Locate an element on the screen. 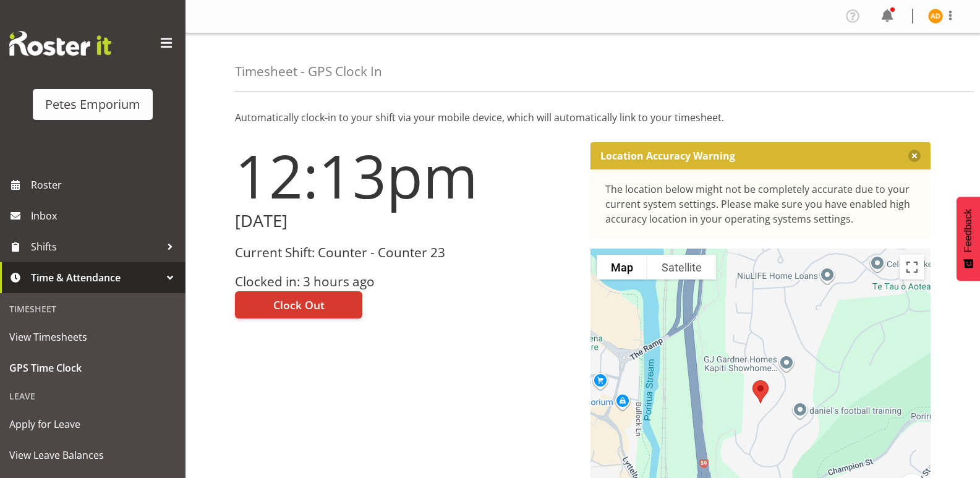 This screenshot has width=980, height=478. button: Clock Out is located at coordinates (299, 305).